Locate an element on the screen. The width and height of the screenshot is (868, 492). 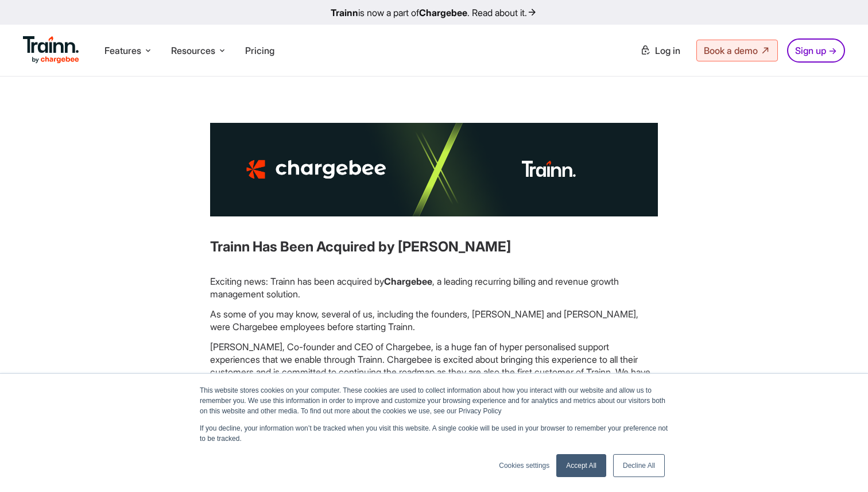
span: Resources is located at coordinates (193, 51).